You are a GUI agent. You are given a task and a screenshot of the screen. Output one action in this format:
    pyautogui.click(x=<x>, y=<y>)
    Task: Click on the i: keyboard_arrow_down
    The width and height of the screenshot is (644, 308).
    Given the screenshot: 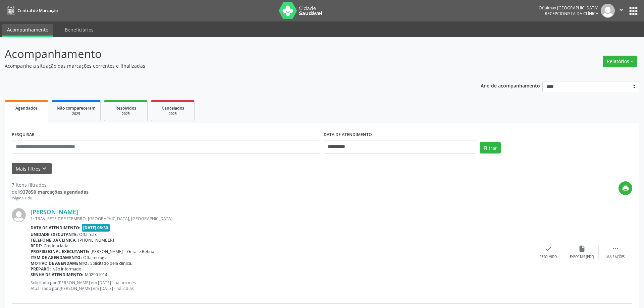 What is the action you would take?
    pyautogui.click(x=44, y=169)
    